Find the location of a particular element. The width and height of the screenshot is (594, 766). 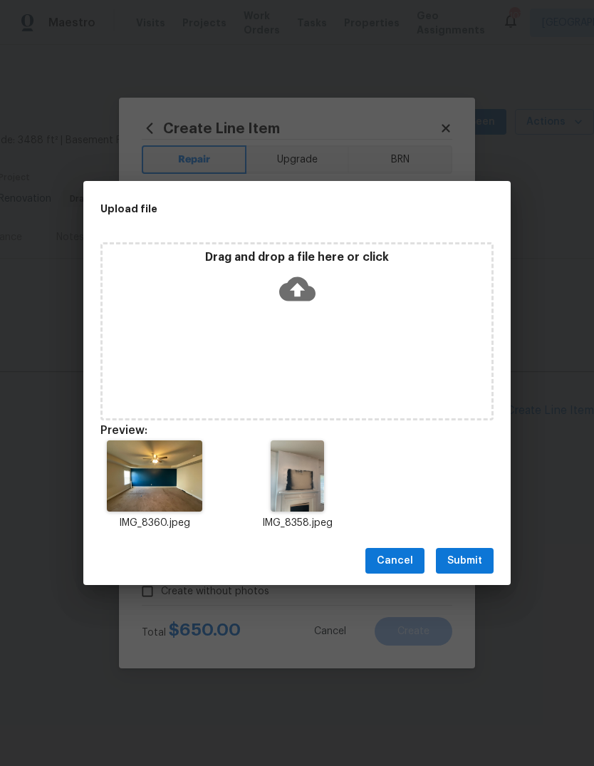

button: Submit is located at coordinates (464, 560).